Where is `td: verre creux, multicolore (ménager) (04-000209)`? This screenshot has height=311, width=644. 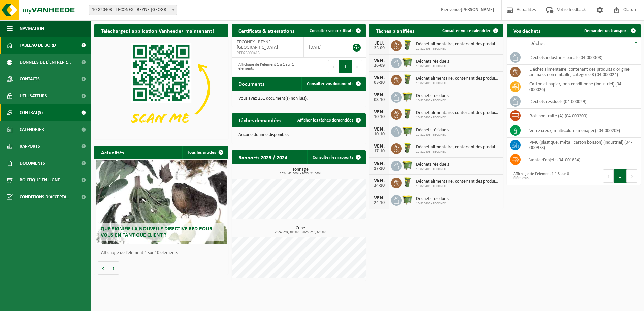 td: verre creux, multicolore (ménager) (04-000209) is located at coordinates (582, 131).